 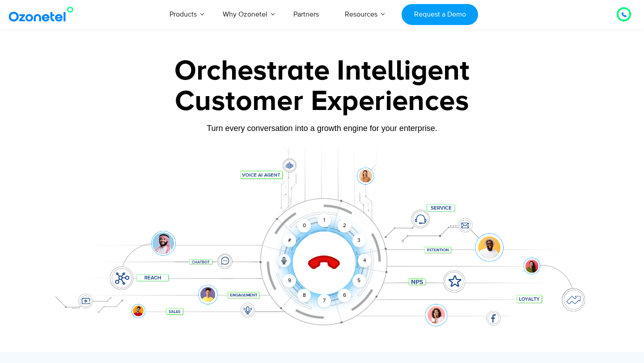 I want to click on a: Request a Demo, so click(x=440, y=14).